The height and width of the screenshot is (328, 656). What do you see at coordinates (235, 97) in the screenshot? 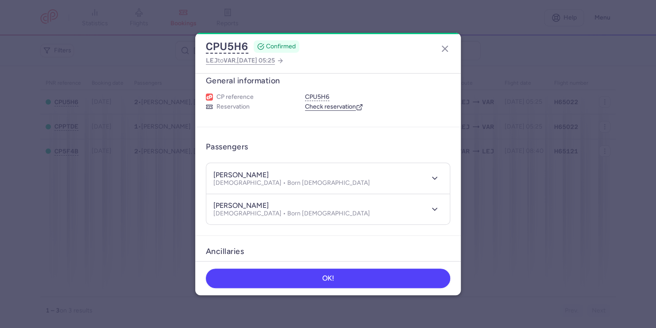
I see `span: CP reference` at bounding box center [235, 97].